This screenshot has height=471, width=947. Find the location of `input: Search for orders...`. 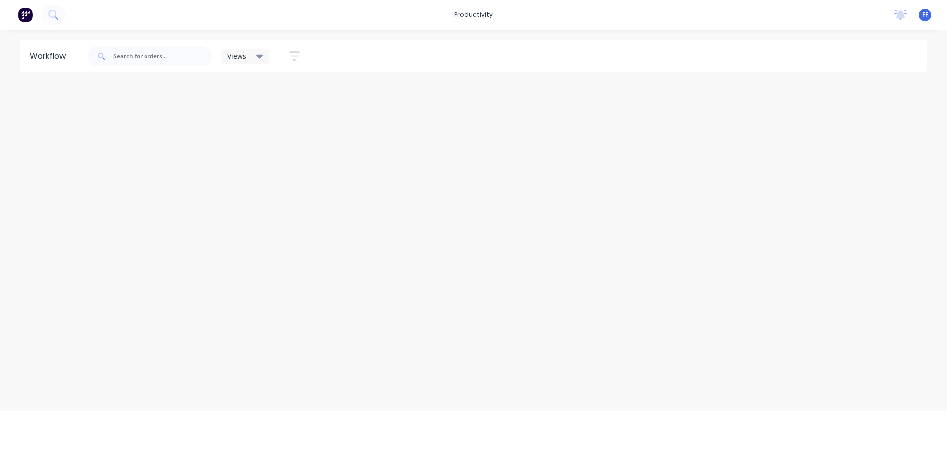

input: Search for orders... is located at coordinates (162, 56).